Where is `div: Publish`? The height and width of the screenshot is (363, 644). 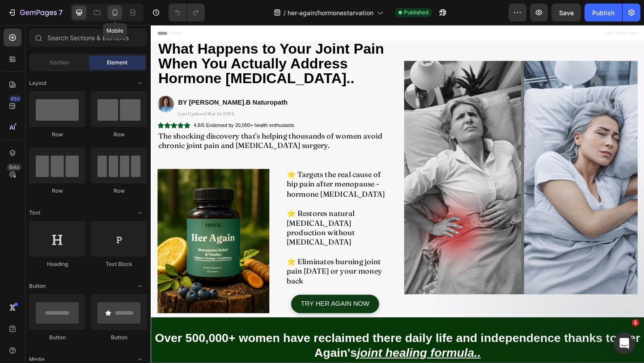 div: Publish is located at coordinates (603, 12).